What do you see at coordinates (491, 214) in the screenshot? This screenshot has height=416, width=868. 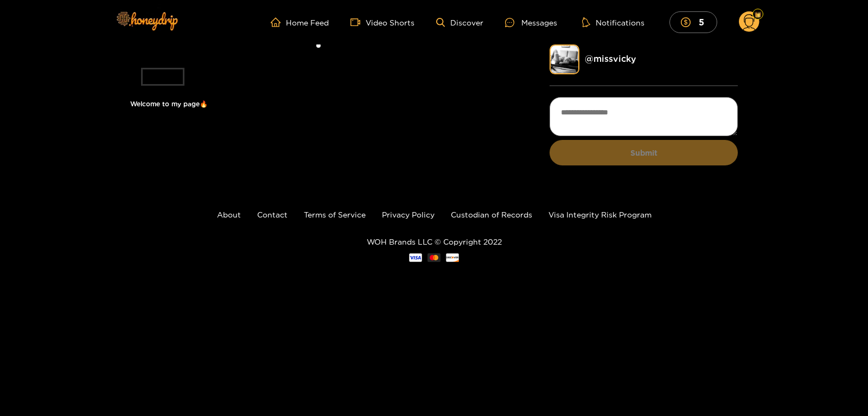 I see `a: Custodian of Records` at bounding box center [491, 214].